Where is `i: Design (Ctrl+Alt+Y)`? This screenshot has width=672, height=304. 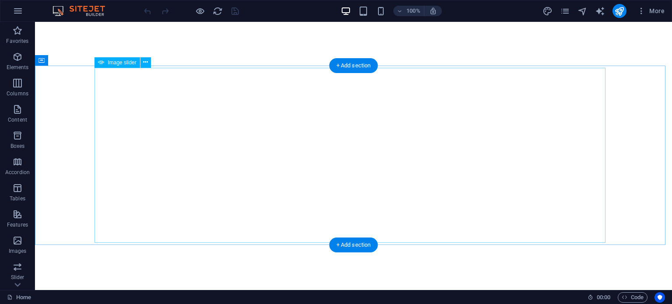 i: Design (Ctrl+Alt+Y) is located at coordinates (548, 11).